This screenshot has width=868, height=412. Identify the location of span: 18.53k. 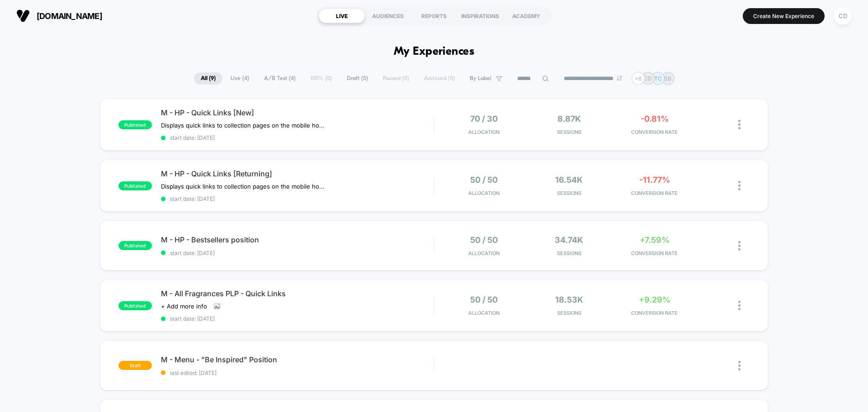
(569, 299).